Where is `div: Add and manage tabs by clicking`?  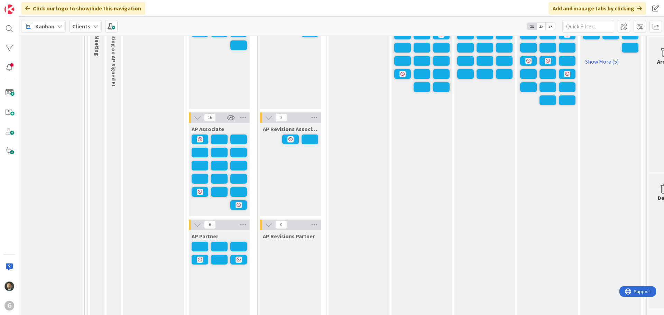 div: Add and manage tabs by clicking is located at coordinates (597, 8).